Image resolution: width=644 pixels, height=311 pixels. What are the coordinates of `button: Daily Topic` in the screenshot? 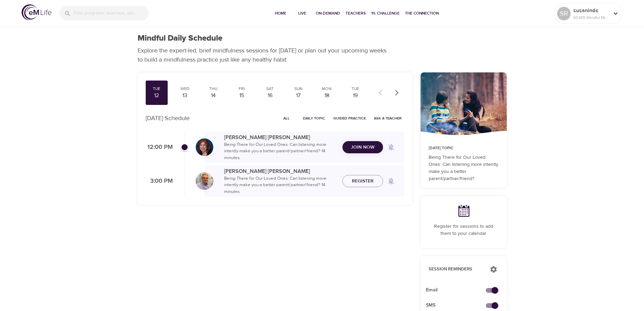 It's located at (314, 118).